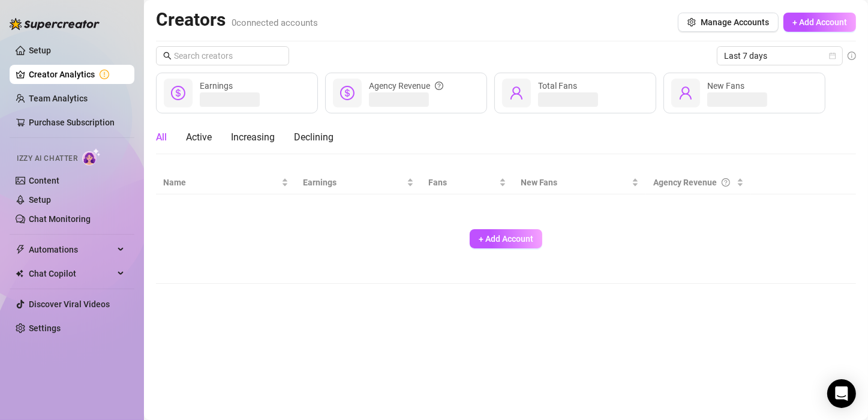 The image size is (868, 420). Describe the element at coordinates (358, 182) in the screenshot. I see `th: Earnings` at that location.